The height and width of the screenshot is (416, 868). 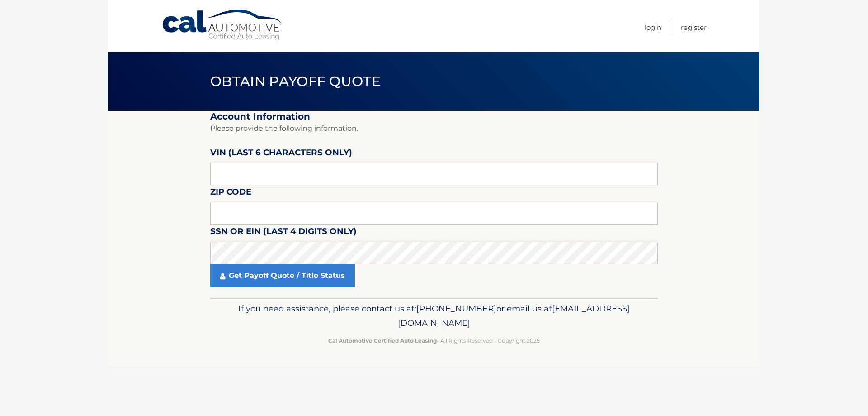 What do you see at coordinates (284, 233) in the screenshot?
I see `label: SSN or EIN (last 4 digits only)` at bounding box center [284, 233].